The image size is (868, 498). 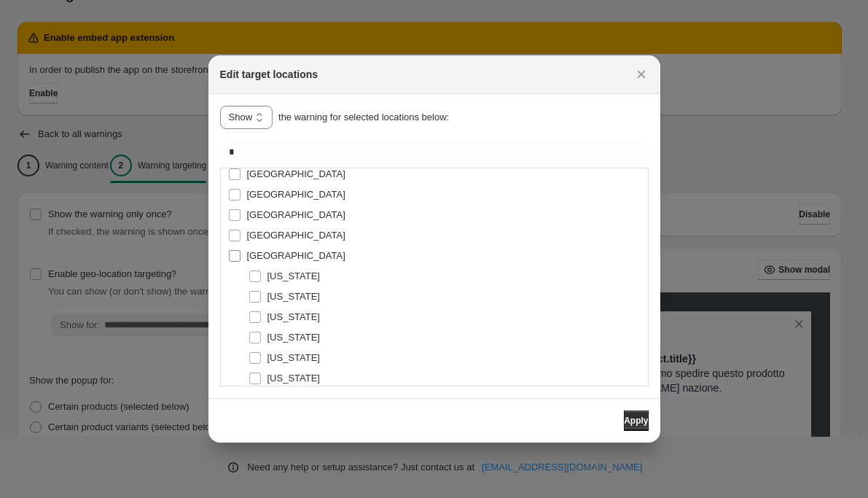 What do you see at coordinates (635, 420) in the screenshot?
I see `span: Apply` at bounding box center [635, 420].